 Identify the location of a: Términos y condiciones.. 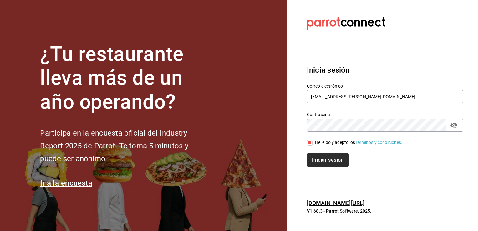
(379, 142).